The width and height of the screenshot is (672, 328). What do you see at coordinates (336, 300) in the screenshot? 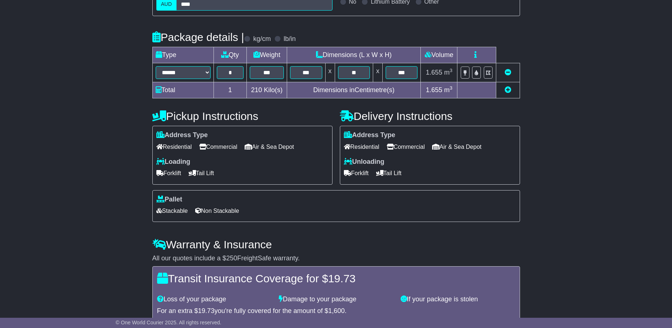
I see `div: Damage to your package` at bounding box center [336, 300].